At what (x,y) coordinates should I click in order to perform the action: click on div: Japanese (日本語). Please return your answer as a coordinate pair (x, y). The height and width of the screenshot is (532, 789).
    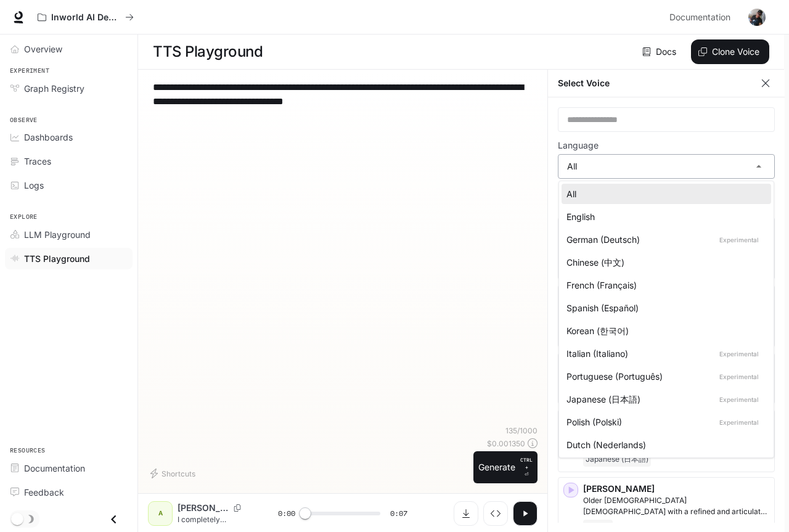
    Looking at the image, I should click on (664, 399).